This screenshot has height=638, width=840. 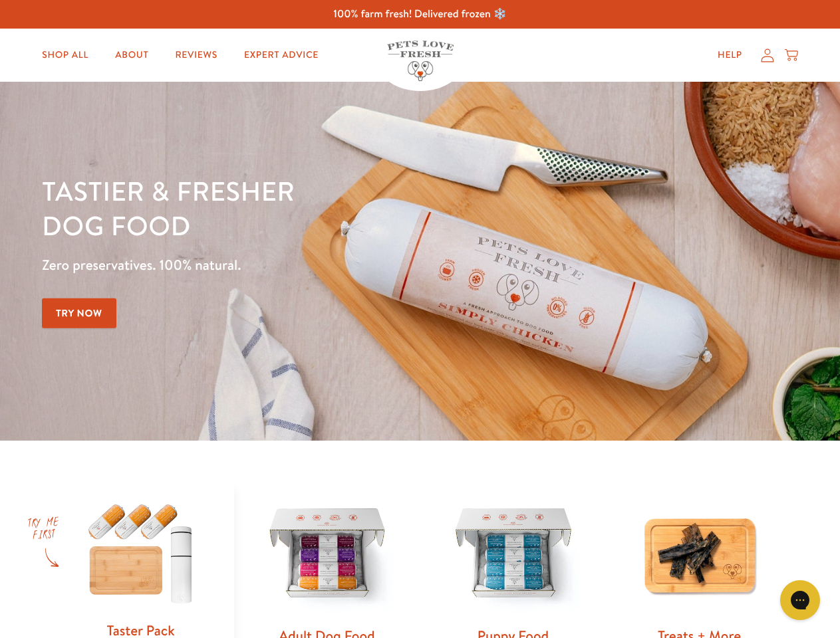 What do you see at coordinates (294, 208) in the screenshot?
I see `h1: Tastier & fresher dog food` at bounding box center [294, 208].